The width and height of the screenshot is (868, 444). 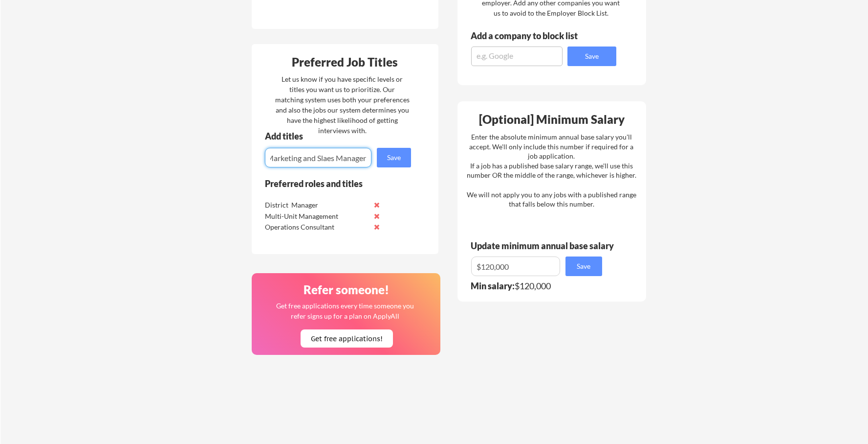 What do you see at coordinates (552, 119) in the screenshot?
I see `div: [Optional] Minimum Salary` at bounding box center [552, 119].